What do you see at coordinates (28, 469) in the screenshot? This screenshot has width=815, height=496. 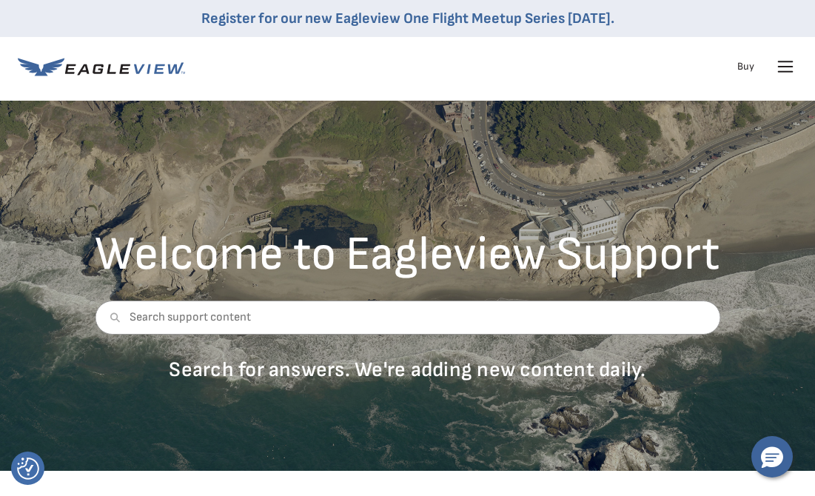 I see `img: Revisit consent button` at bounding box center [28, 469].